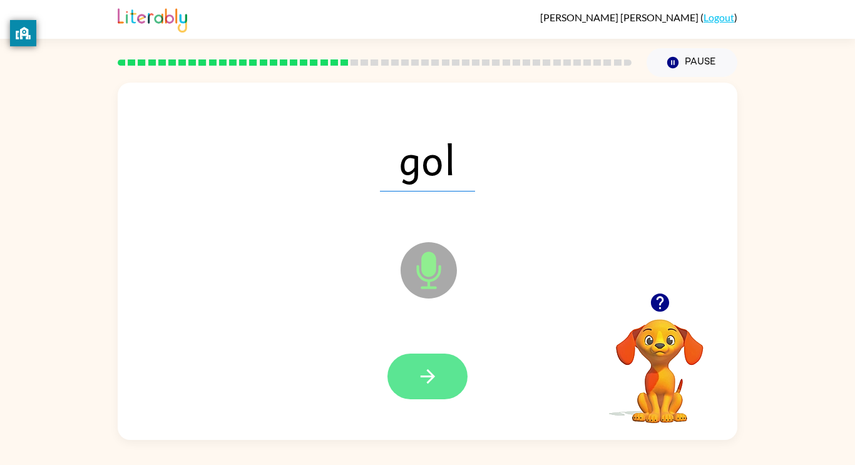  Describe the element at coordinates (660, 362) in the screenshot. I see `video: Your browser must support playing .mp4 files to use Literably. Please try using another browser.` at that location.